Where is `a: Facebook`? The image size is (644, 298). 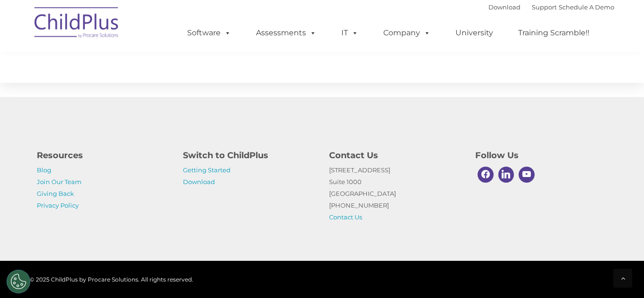
a: Facebook is located at coordinates (486, 175).